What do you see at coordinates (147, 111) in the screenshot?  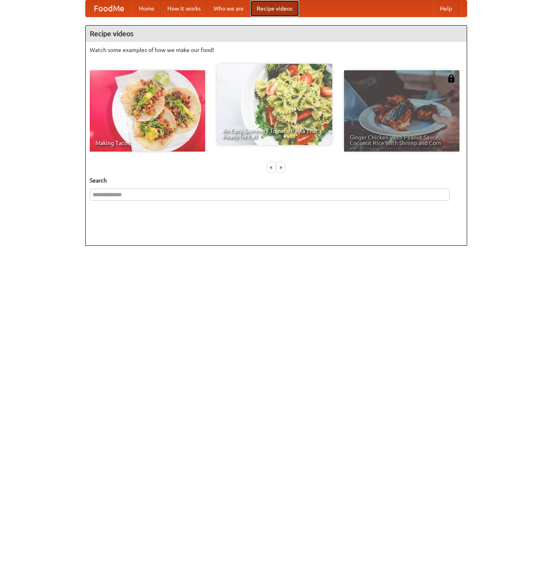 I see `a: Making Tacos` at bounding box center [147, 111].